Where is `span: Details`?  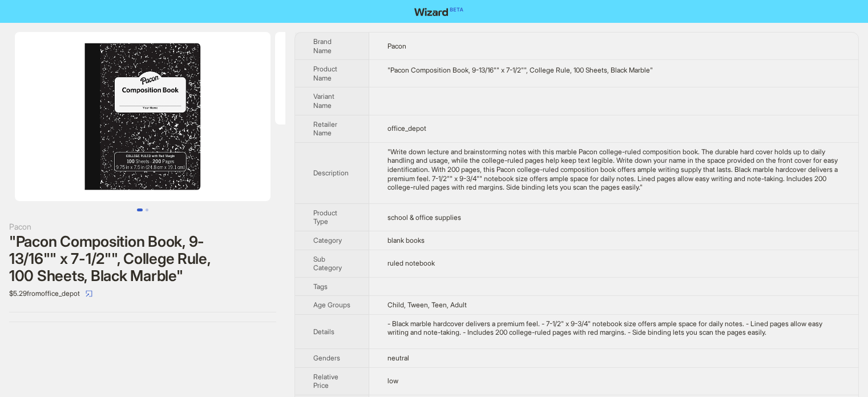
span: Details is located at coordinates (324, 331).